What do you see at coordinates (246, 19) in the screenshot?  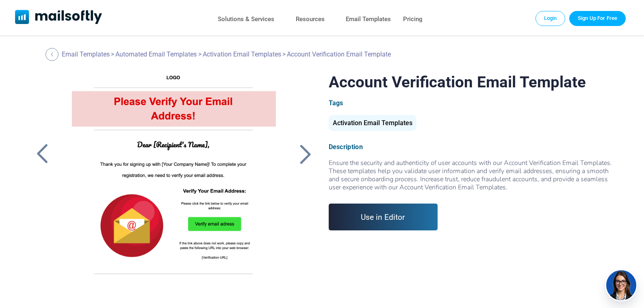 I see `a: Solutions & Services` at bounding box center [246, 19].